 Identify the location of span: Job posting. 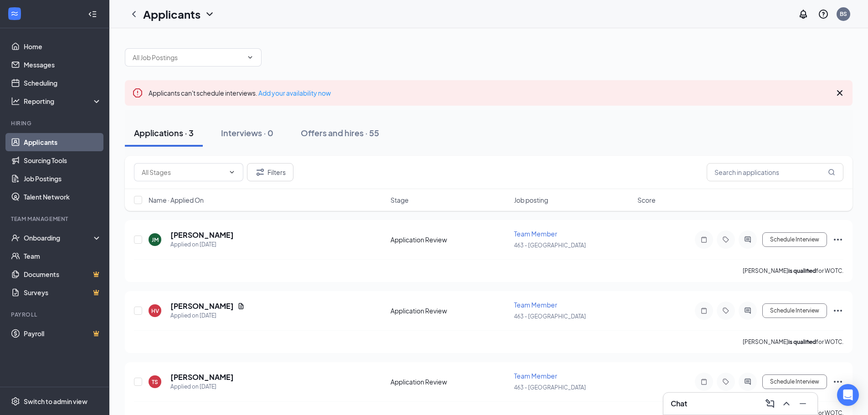
(530, 200).